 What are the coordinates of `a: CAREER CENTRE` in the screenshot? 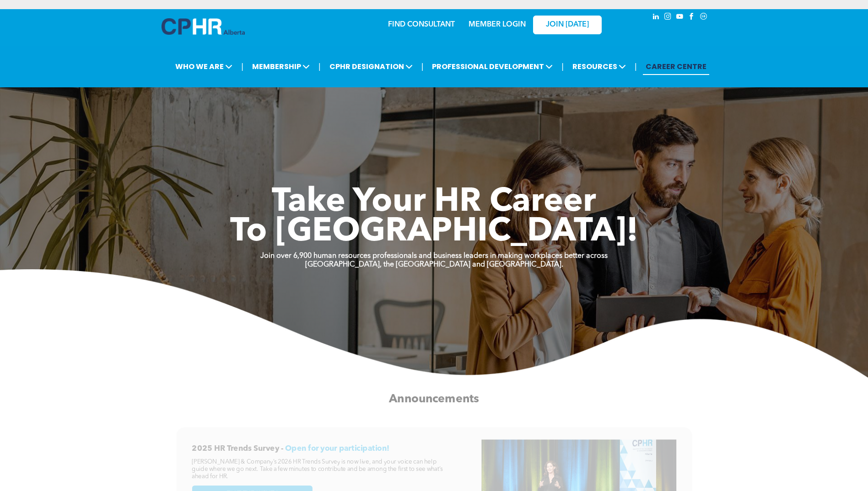 It's located at (676, 66).